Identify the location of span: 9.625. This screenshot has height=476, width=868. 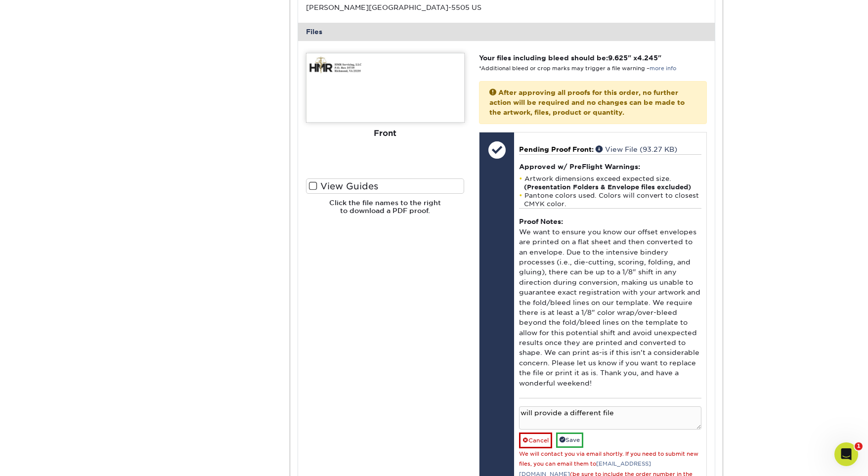
(618, 58).